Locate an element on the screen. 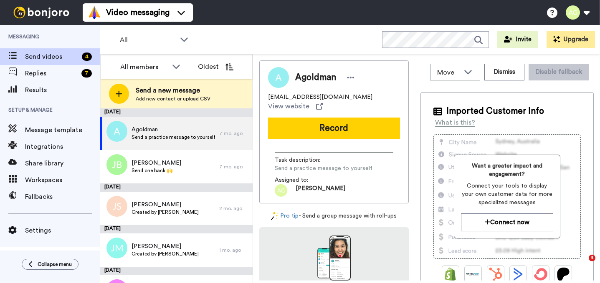 This screenshot has height=283, width=600. div: 4 is located at coordinates (87, 57).